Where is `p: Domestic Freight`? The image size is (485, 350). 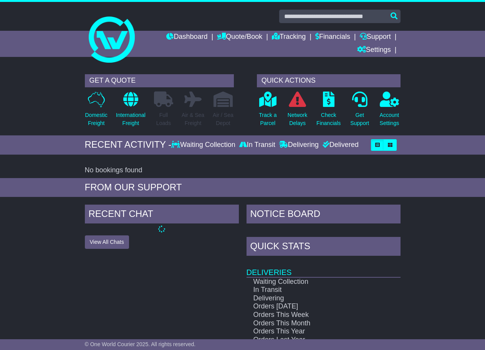 p: Domestic Freight is located at coordinates (96, 119).